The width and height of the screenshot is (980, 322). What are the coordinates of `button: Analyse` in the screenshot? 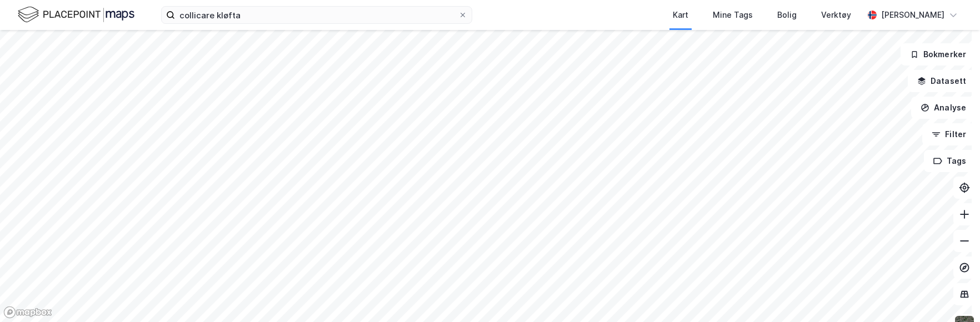 It's located at (943, 107).